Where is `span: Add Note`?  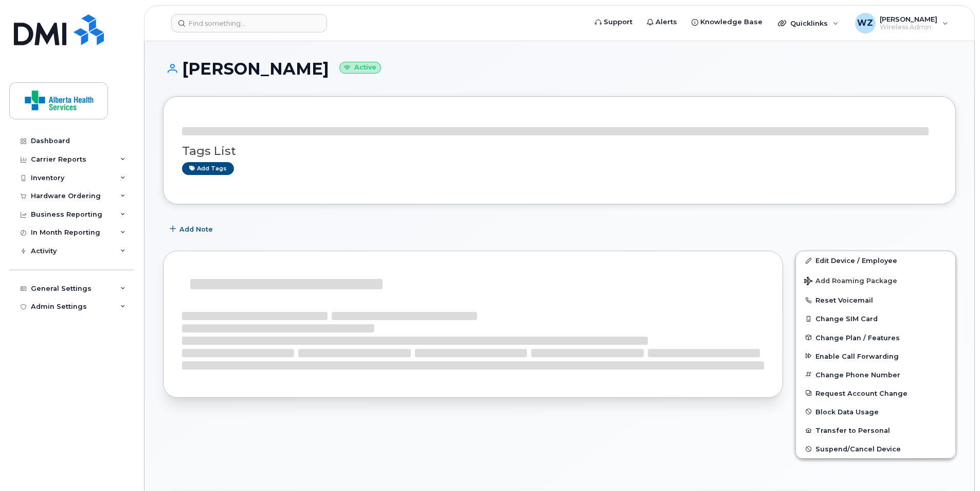 span: Add Note is located at coordinates (196, 229).